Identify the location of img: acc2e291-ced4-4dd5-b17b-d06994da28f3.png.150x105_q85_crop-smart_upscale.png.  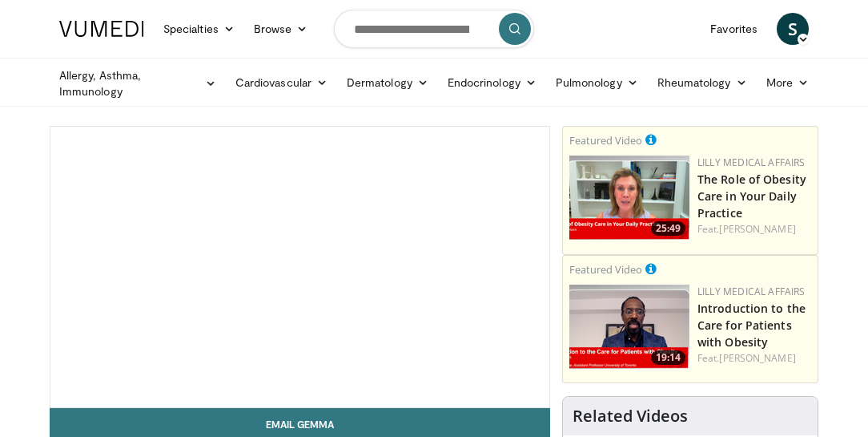
(629, 326).